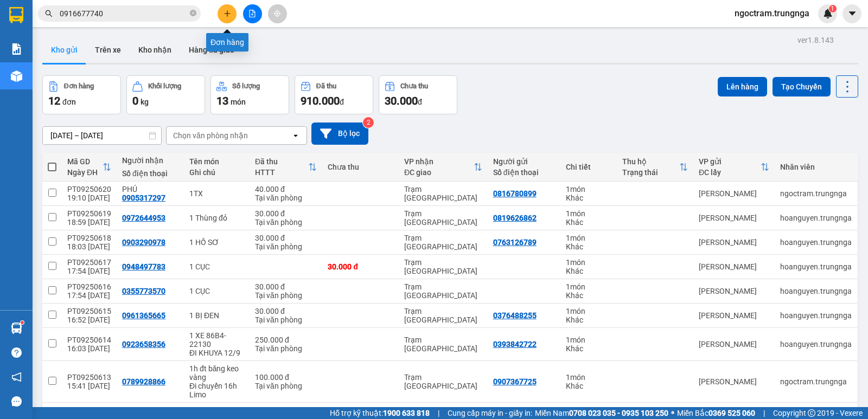 Image resolution: width=868 pixels, height=419 pixels. What do you see at coordinates (89, 410) in the screenshot?
I see `div: PT09250612` at bounding box center [89, 410].